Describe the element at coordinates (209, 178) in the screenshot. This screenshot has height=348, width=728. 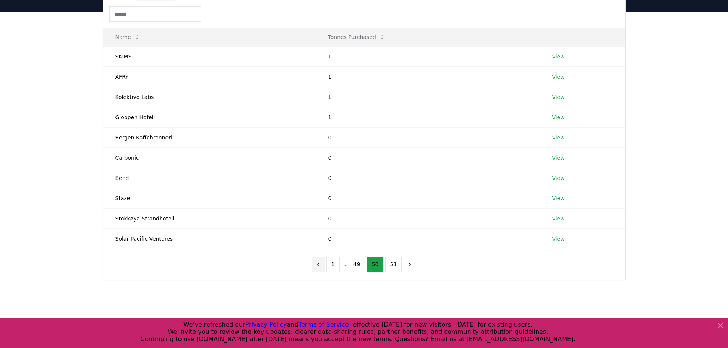
I see `td: Bend` at that location.